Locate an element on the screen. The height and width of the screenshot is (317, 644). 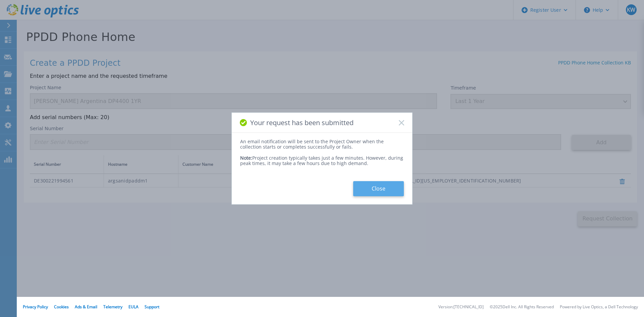
a: Ads & Email is located at coordinates (86, 307).